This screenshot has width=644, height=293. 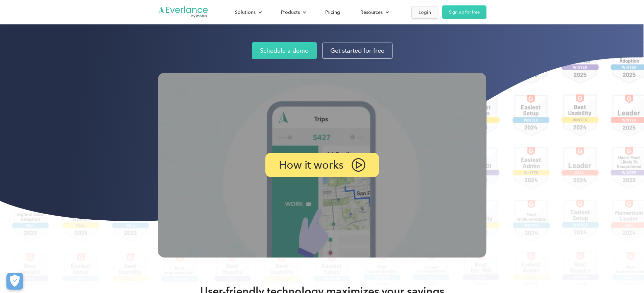 What do you see at coordinates (464, 12) in the screenshot?
I see `a: Sign up for free` at bounding box center [464, 12].